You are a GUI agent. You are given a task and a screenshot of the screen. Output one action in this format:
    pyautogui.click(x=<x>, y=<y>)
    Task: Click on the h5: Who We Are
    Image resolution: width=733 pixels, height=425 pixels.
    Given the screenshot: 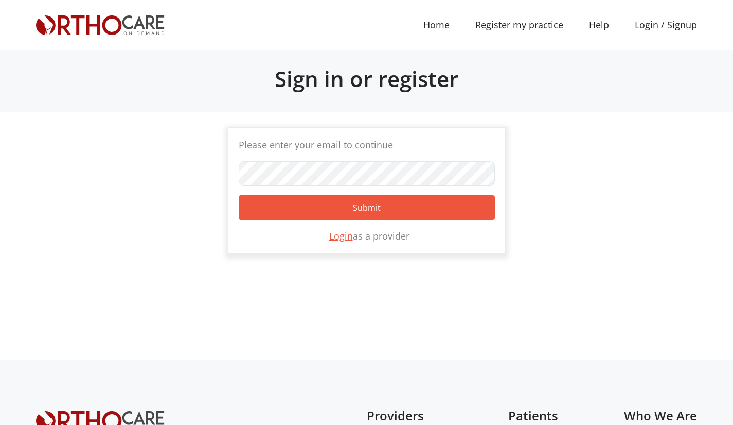 What is the action you would take?
    pyautogui.click(x=661, y=415)
    